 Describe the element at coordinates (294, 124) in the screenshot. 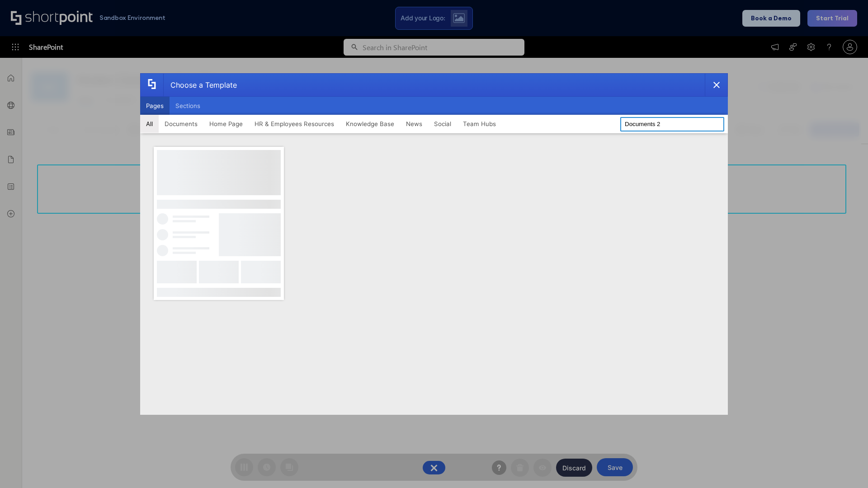

I see `button: HR & Employees Resources` at that location.